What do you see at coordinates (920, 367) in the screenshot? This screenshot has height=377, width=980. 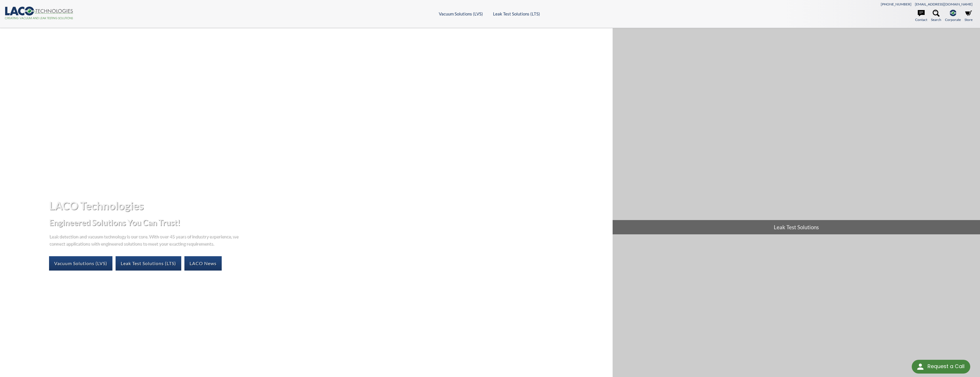 I see `img: round button` at bounding box center [920, 367].